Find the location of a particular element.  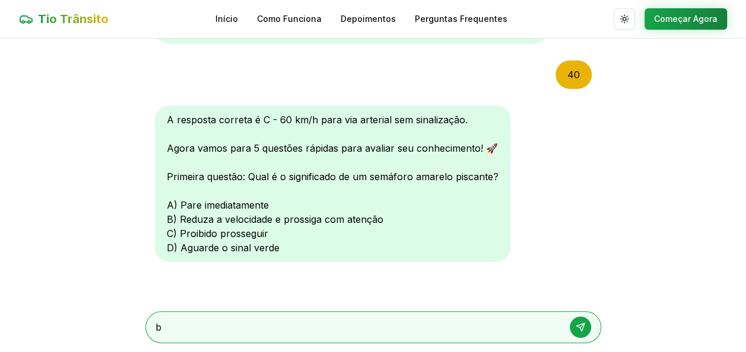

button: Começar Agora is located at coordinates (685, 19).